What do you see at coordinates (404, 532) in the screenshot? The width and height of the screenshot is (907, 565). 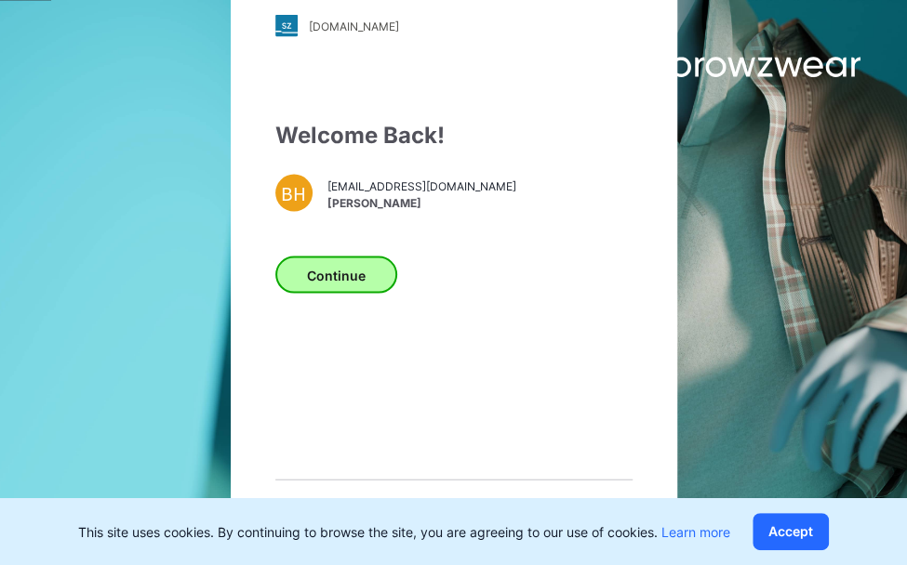 I see `p: This site uses cookies. By continuing to browse the site, you are agreeing to our use of cookies.` at bounding box center [404, 532].